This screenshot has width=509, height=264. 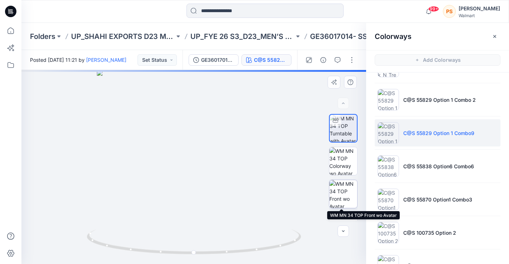 What do you see at coordinates (449, 11) in the screenshot?
I see `div: PS` at bounding box center [449, 11].